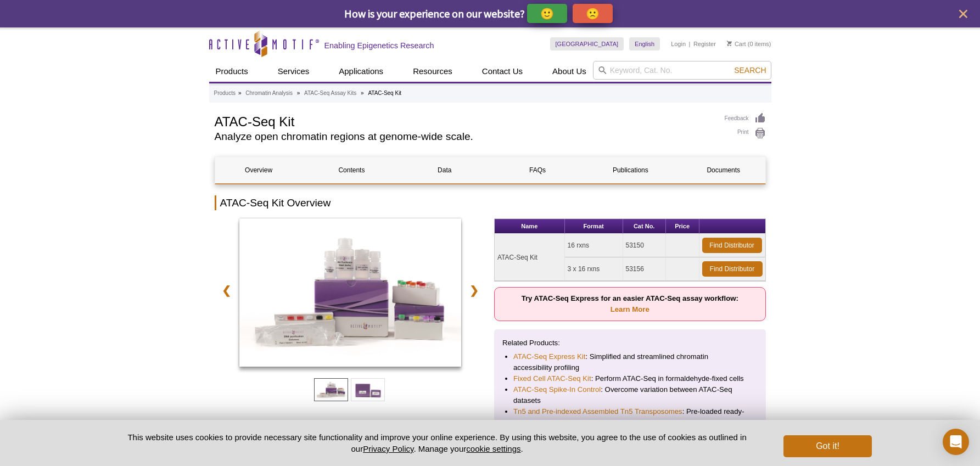  I want to click on li: : Pre-loaded ready-to-use transposomes for up to 96 ATAC-Seq reactions and recombinant Tn5 transp..., so click(629, 423).